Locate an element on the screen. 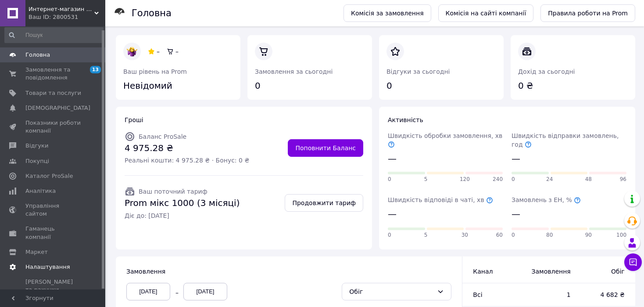  span: 60 is located at coordinates (499, 235).